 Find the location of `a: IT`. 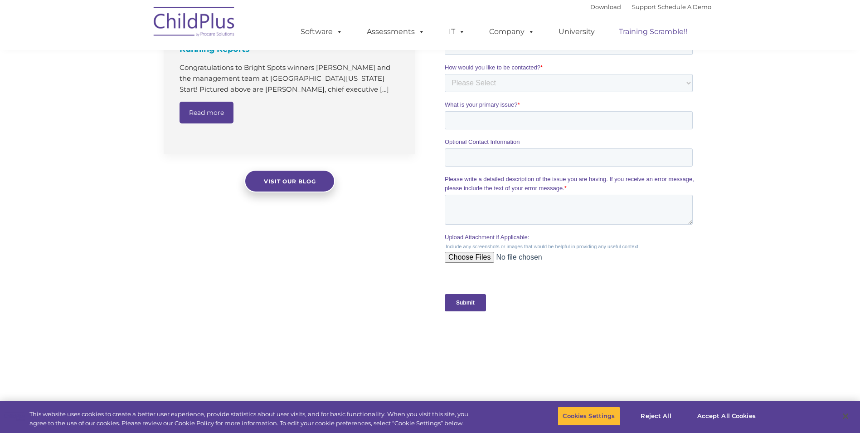

a: IT is located at coordinates (457, 32).